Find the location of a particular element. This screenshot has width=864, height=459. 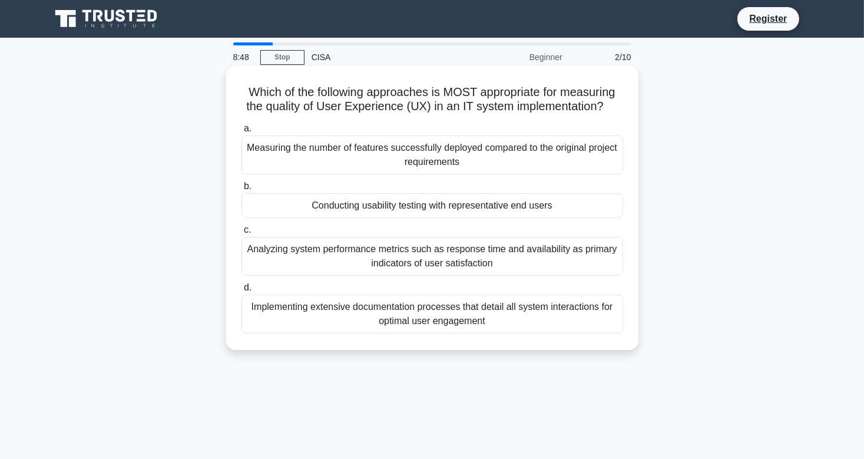

div: 2/10 is located at coordinates (604, 57).